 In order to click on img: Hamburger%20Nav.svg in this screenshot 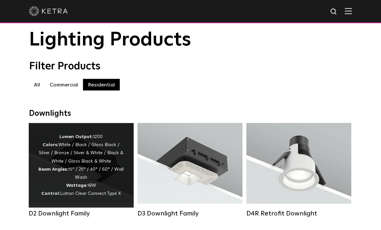, I will do `click(349, 11)`.